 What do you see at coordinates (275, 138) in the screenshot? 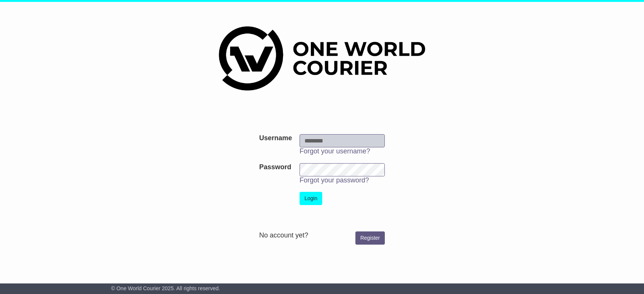
I see `label: Username` at bounding box center [275, 138].